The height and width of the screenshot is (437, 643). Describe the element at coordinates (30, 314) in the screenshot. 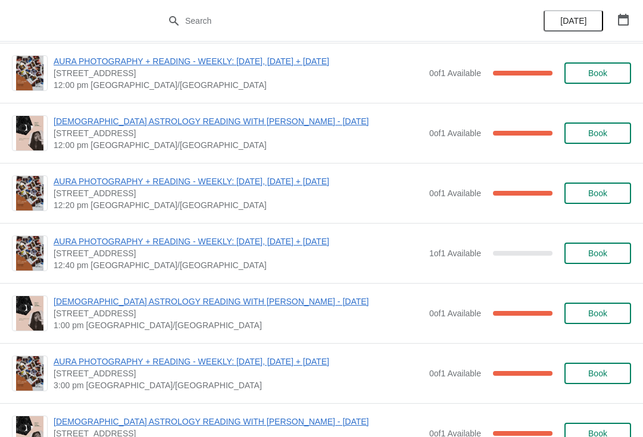

I see `img: VEDIC ASTROLOGY READING WITH AYA - 13TH SEPTEMBER | 74 Broadway Market, London, UK | 1:00 pm Euro...` at that location.